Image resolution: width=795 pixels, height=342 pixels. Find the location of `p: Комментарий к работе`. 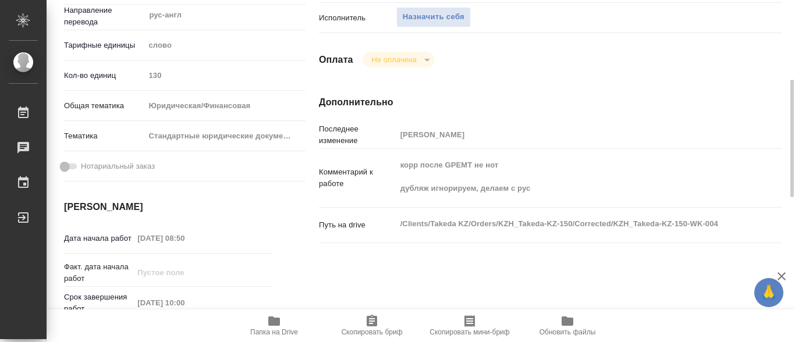

p: Комментарий к работе is located at coordinates (357, 178).